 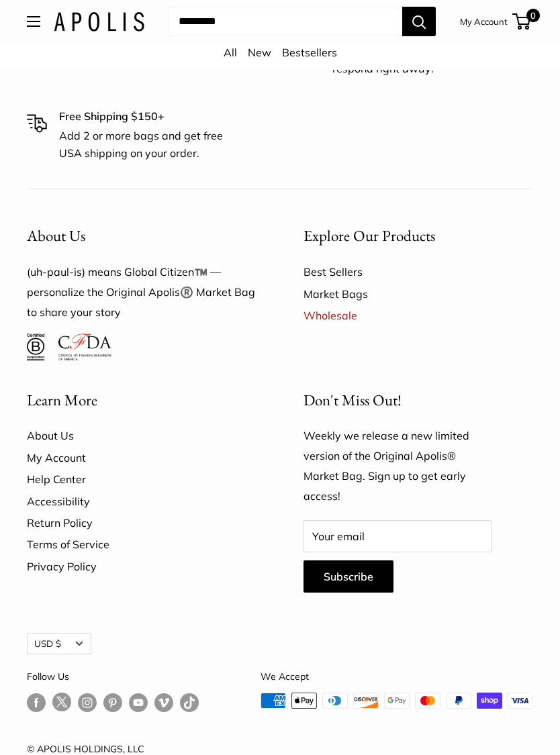 What do you see at coordinates (59, 644) in the screenshot?
I see `button: USD $` at bounding box center [59, 644].